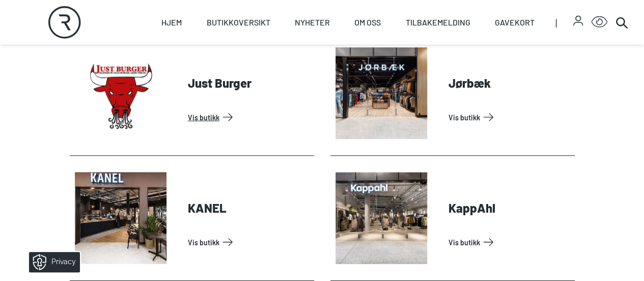 The image size is (644, 281). What do you see at coordinates (53, 13) in the screenshot?
I see `h5: Privacy` at bounding box center [53, 13].